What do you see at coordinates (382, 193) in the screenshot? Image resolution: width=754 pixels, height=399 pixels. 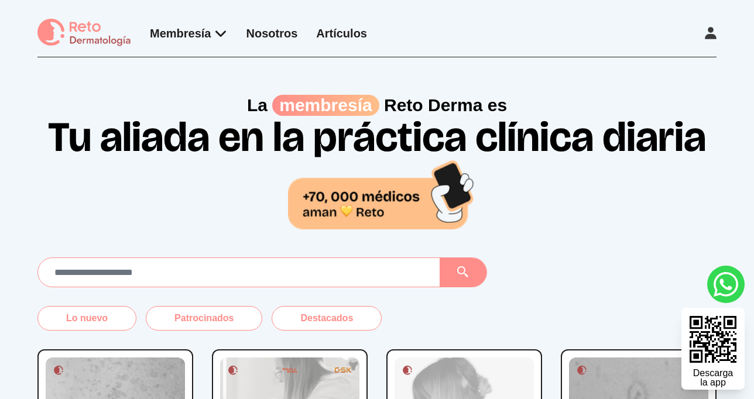 I see `img: 70,000 médicos aman Reto` at bounding box center [382, 193].